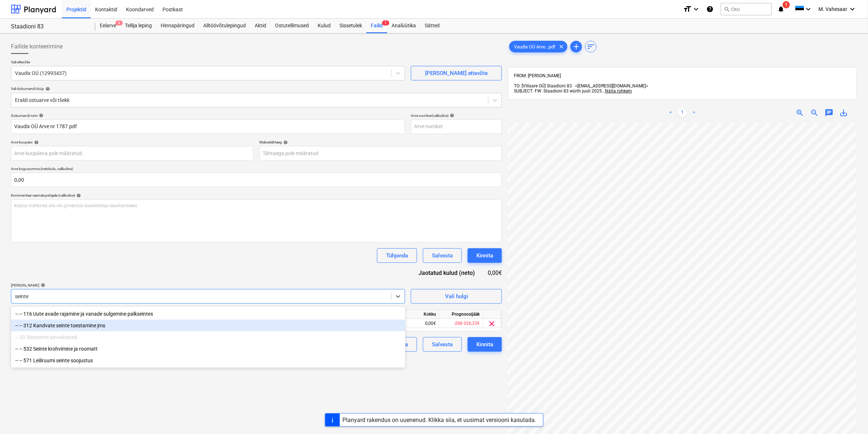 The image size is (868, 434). Describe the element at coordinates (386, 23) in the screenshot. I see `span: 1` at that location.